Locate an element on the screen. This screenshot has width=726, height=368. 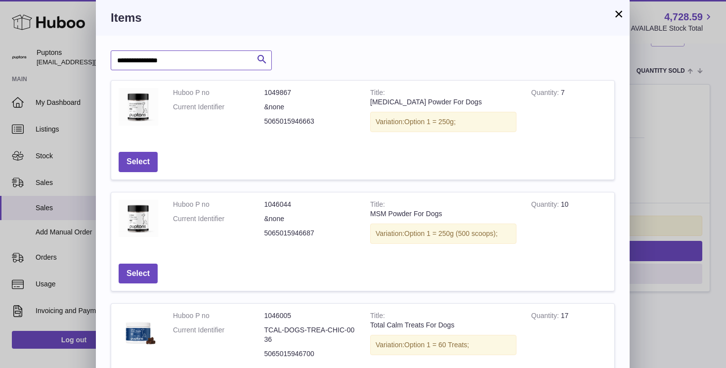
dd: 5065015946663 is located at coordinates (310, 121).